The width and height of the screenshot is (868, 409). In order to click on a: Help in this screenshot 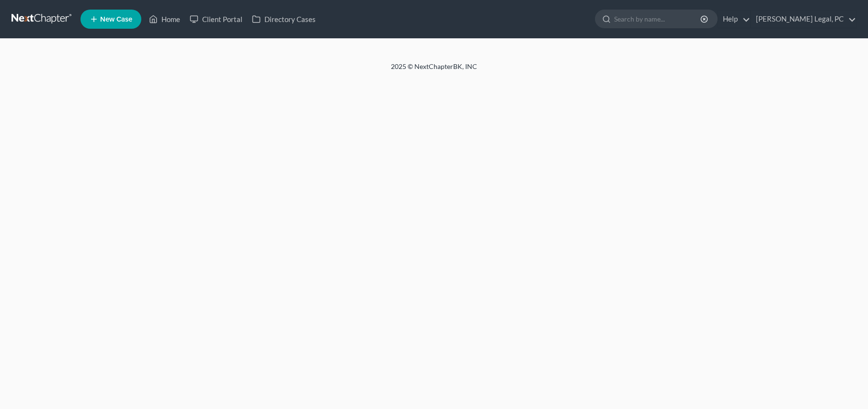, I will do `click(733, 19)`.